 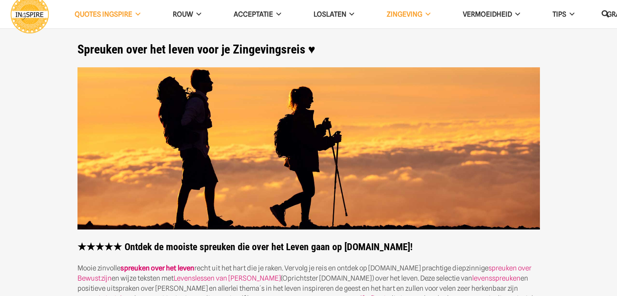 What do you see at coordinates (104, 14) in the screenshot?
I see `span: QUOTES INGSPIRE` at bounding box center [104, 14].